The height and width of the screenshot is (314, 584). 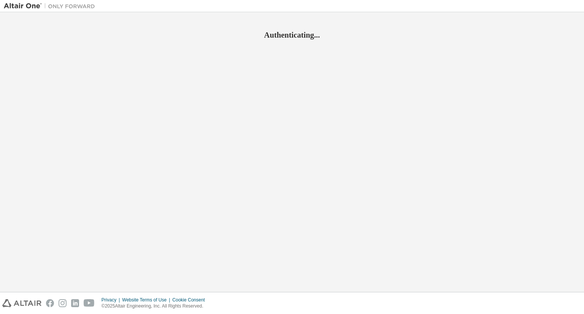 What do you see at coordinates (112, 300) in the screenshot?
I see `div: Privacy` at bounding box center [112, 300].